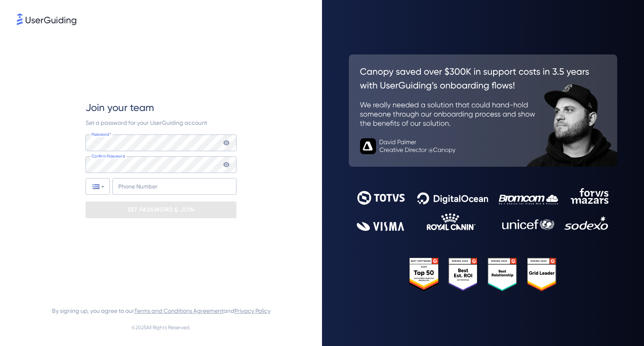 The height and width of the screenshot is (346, 644). I want to click on span: © 2025 All Rights Reserved., so click(161, 328).